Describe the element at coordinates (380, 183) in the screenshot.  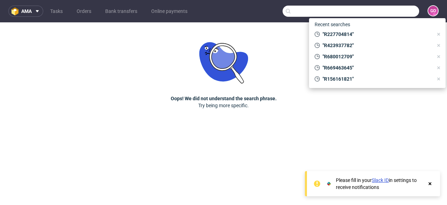
I see `div: Please fill in your in settings to receive notifications` at that location.